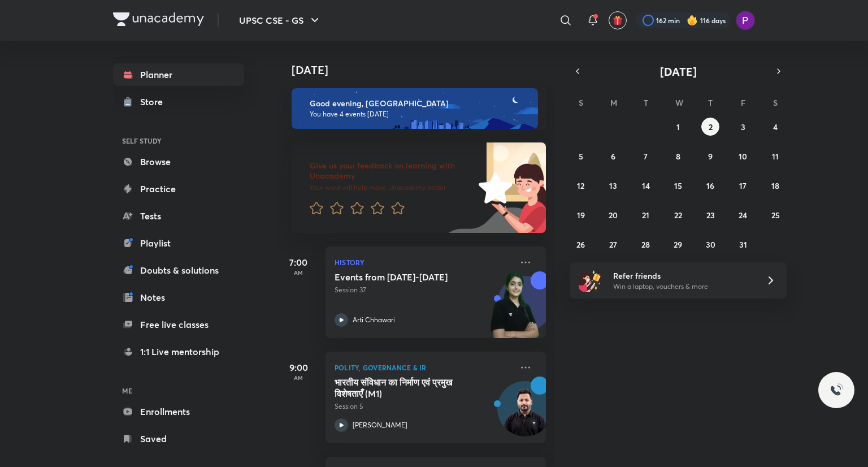 This screenshot has width=868, height=467. What do you see at coordinates (618, 21) in the screenshot?
I see `button: avatar` at bounding box center [618, 21].